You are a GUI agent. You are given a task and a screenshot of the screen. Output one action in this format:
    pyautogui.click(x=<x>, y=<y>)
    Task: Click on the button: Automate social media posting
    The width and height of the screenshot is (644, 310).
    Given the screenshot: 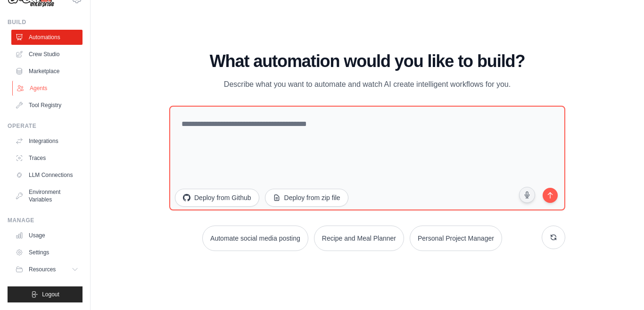 What is the action you would take?
    pyautogui.click(x=255, y=238)
    